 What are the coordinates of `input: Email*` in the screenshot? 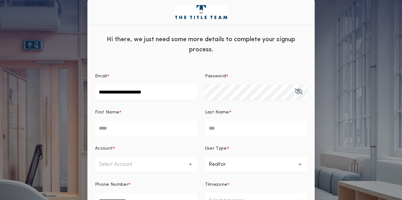 It's located at (146, 92).